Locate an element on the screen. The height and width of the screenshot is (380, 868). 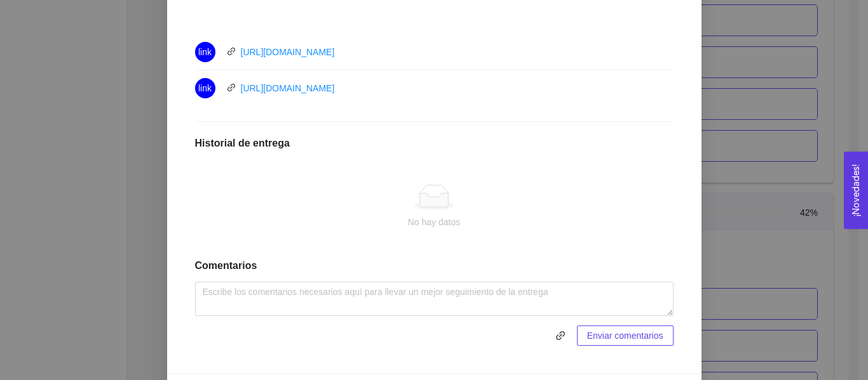
button: 2 is located at coordinates (441, 11).